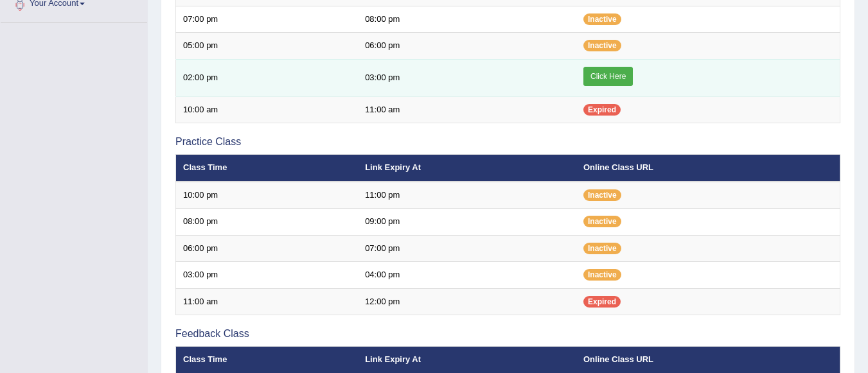 The image size is (868, 373). What do you see at coordinates (608, 77) in the screenshot?
I see `a: Click Here` at bounding box center [608, 77].